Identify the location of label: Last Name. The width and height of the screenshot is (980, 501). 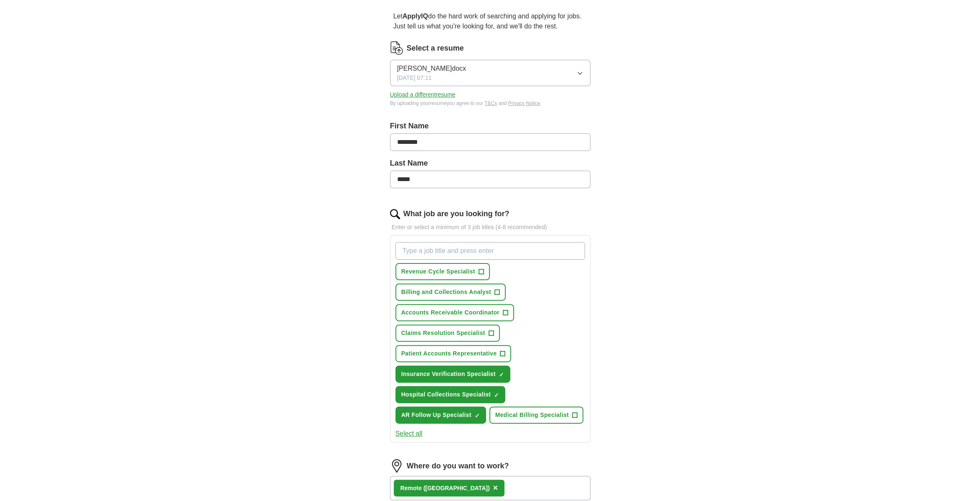
(490, 163).